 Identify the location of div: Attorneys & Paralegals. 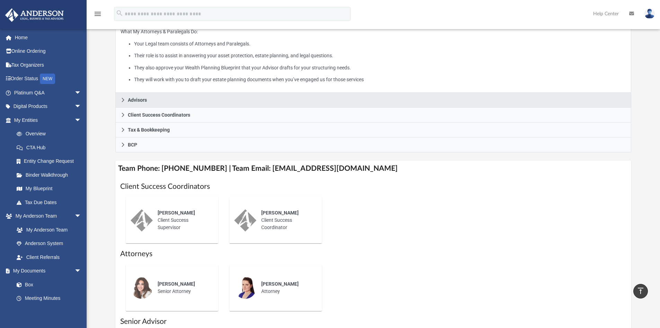
(374, 58).